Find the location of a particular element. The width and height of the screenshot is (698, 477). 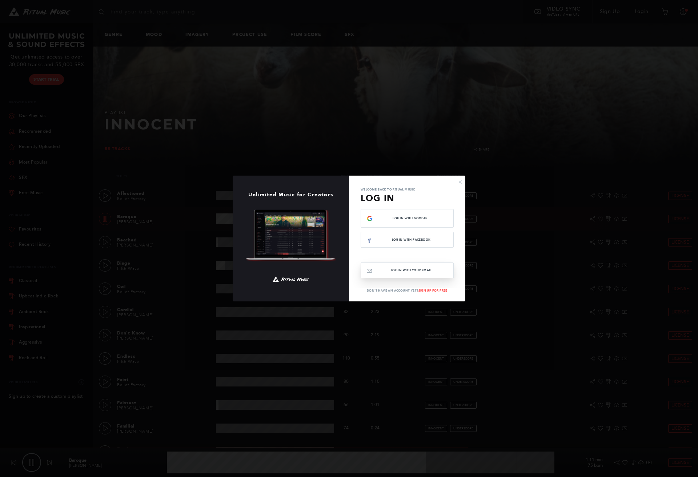

span: Log In with Google is located at coordinates (410, 218).